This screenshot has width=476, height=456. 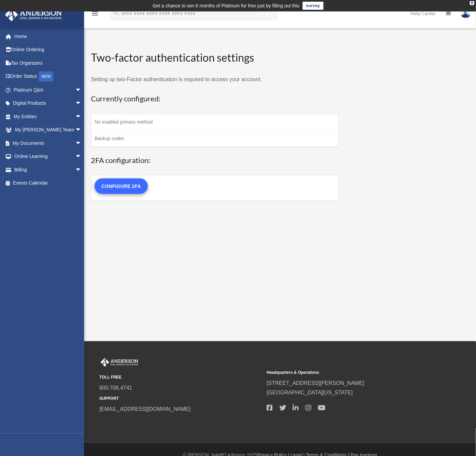 I want to click on a: Online Learningarrow_drop_down, so click(x=48, y=156).